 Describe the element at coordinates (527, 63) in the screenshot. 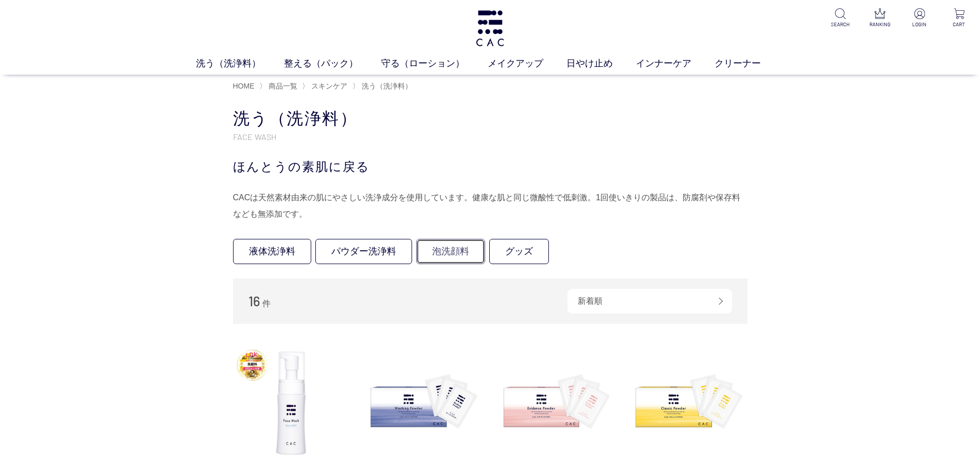

I see `a: メイクアップ` at that location.